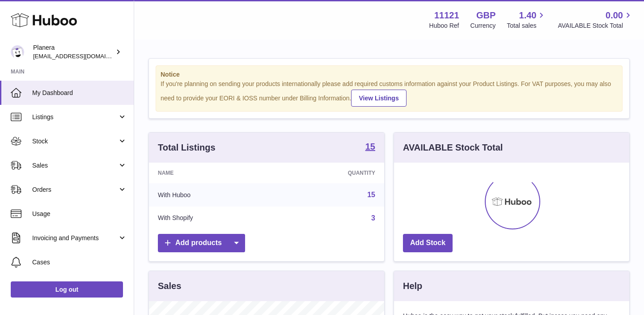 This screenshot has height=315, width=644. I want to click on strong: 11121, so click(447, 15).